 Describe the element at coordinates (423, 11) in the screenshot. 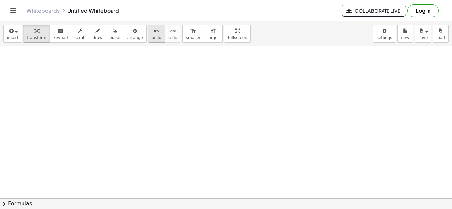

I see `button: Log in` at that location.